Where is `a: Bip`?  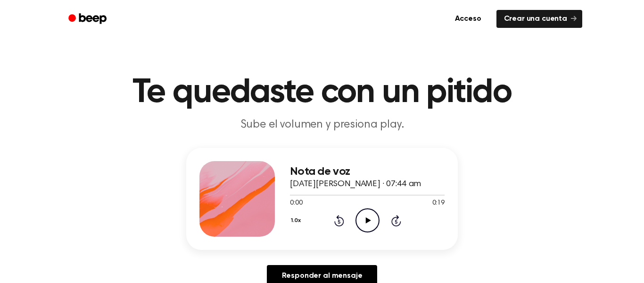 a: Bip is located at coordinates (88, 19).